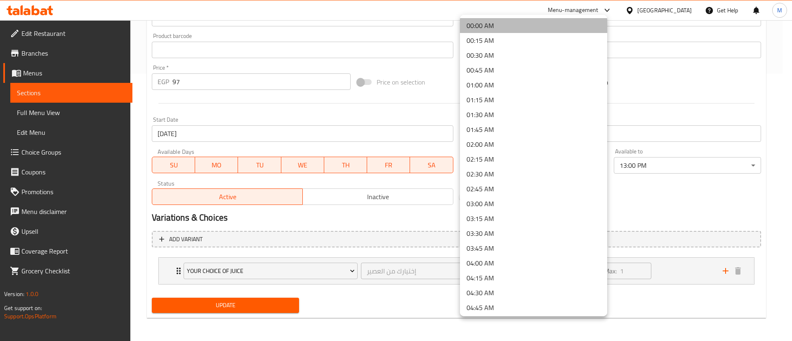  Describe the element at coordinates (533, 308) in the screenshot. I see `li: 04:45 AM` at that location.